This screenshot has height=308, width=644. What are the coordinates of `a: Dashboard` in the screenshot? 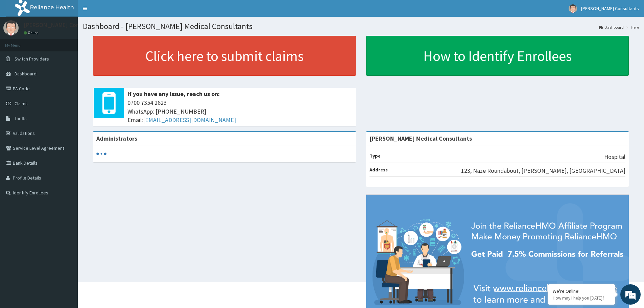 It's located at (611, 27).